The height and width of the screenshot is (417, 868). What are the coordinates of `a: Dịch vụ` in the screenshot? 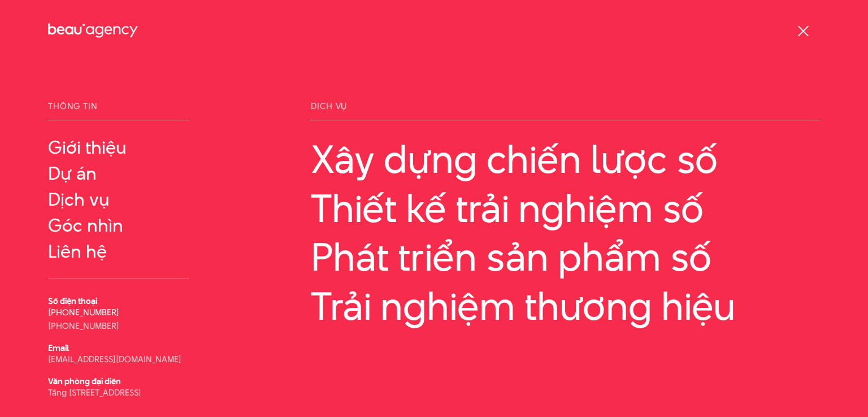 It's located at (119, 200).